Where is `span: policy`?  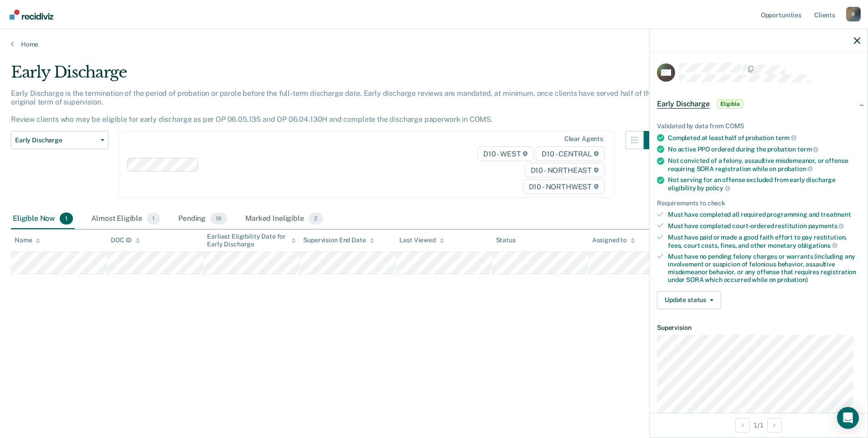 span: policy is located at coordinates (718, 188).